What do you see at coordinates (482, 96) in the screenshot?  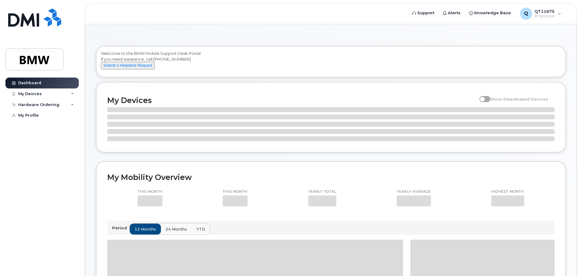 I see `input: Show Deactivated Devices` at bounding box center [482, 96].